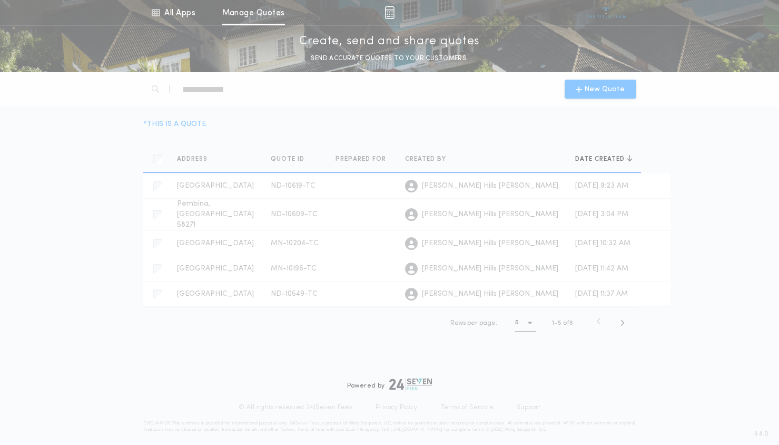 The image size is (779, 445). Describe the element at coordinates (291, 159) in the screenshot. I see `button: Quote ID` at that location.